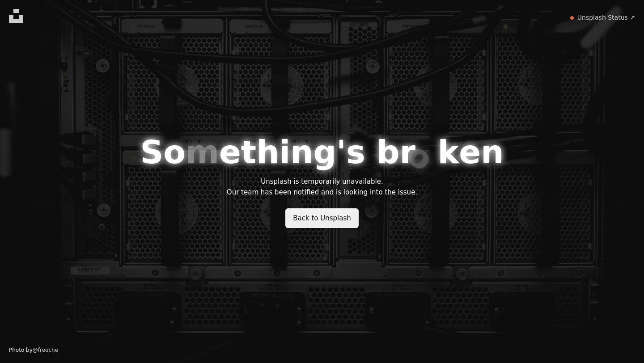 This screenshot has height=363, width=644. What do you see at coordinates (285, 152) in the screenshot?
I see `span: i` at bounding box center [285, 152].